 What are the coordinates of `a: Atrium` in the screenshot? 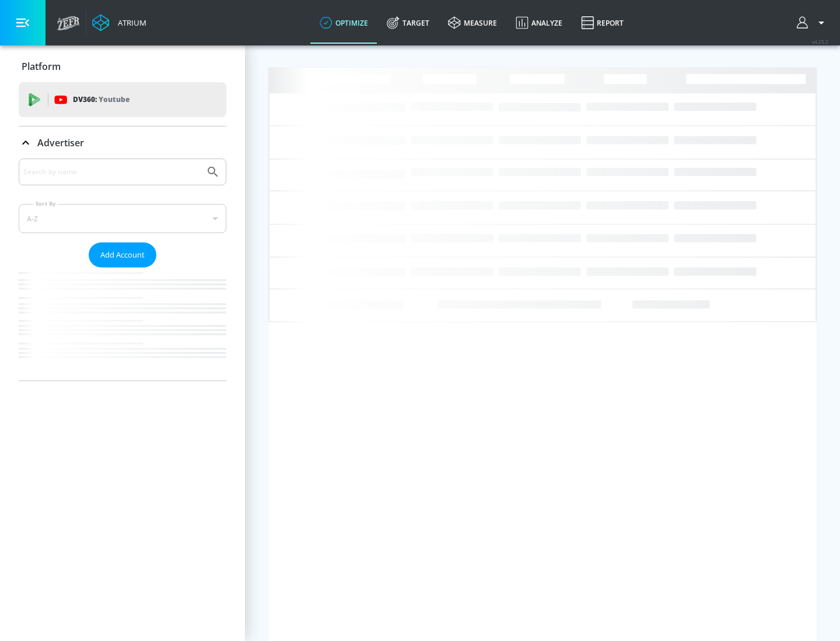 It's located at (119, 23).